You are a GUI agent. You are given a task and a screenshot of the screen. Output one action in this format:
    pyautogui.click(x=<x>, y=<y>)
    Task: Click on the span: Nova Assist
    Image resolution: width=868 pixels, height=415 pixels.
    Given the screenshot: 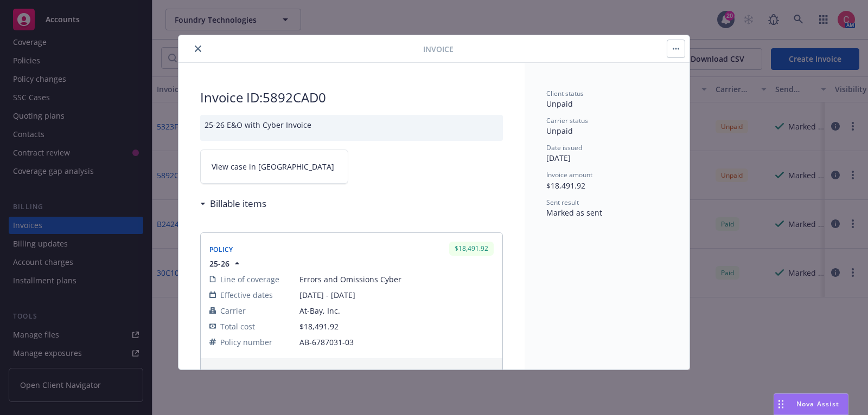 What is the action you would take?
    pyautogui.click(x=817, y=404)
    